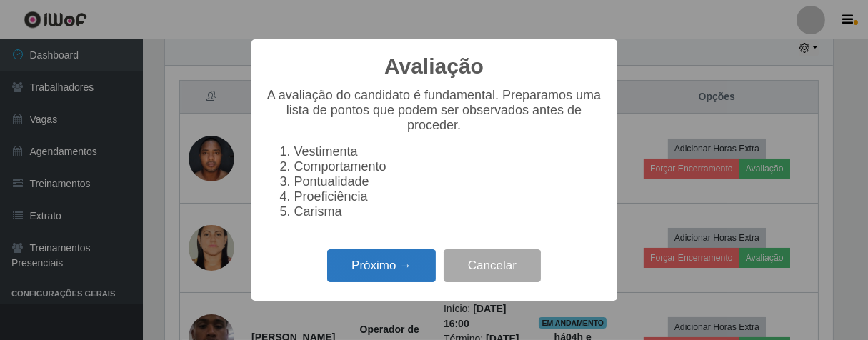  What do you see at coordinates (448, 196) in the screenshot?
I see `li: Proeficiência` at bounding box center [448, 196].